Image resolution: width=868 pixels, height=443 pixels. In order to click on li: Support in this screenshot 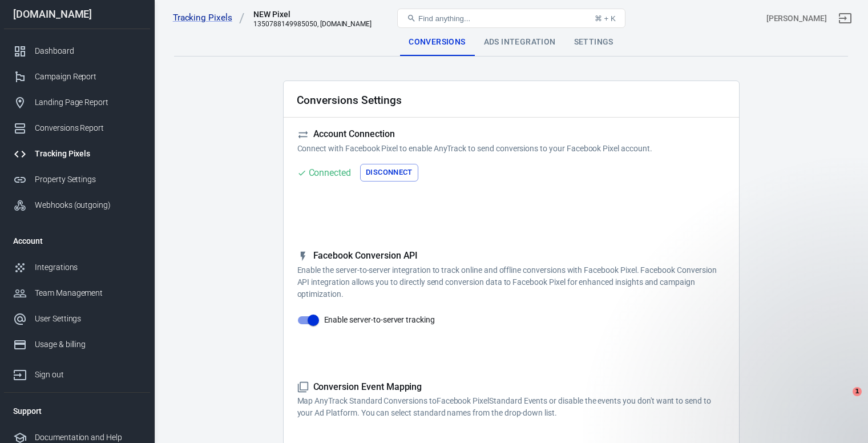, I will do `click(77, 411)`.